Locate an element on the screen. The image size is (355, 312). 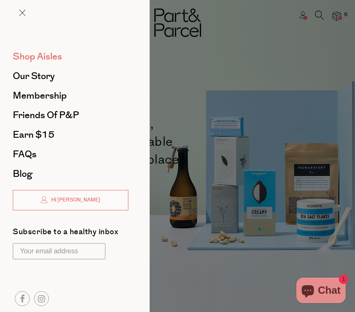
a: FAQs is located at coordinates (71, 154).